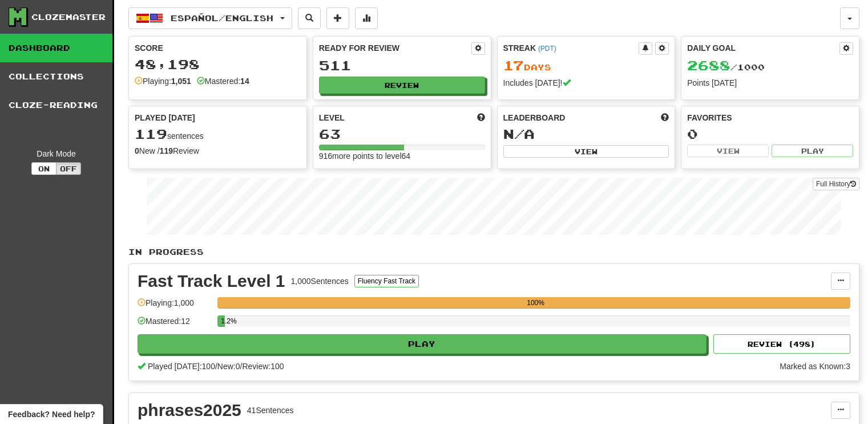  I want to click on button: Español/English, so click(210, 18).